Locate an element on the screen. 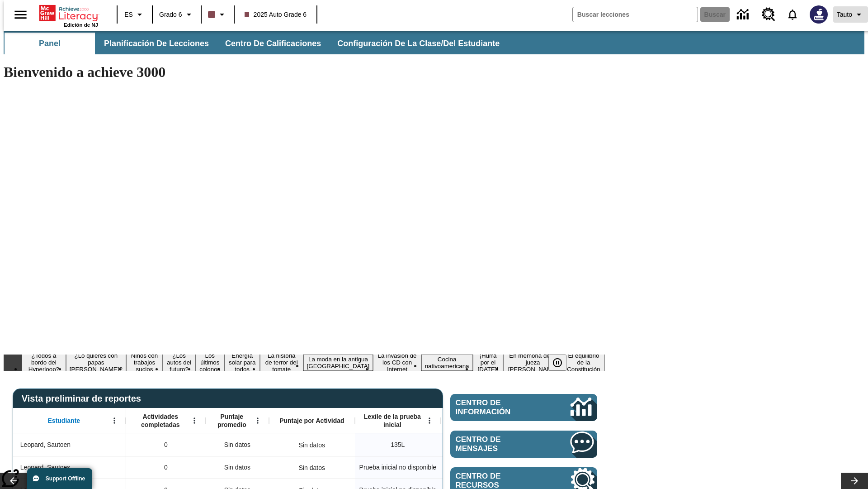 The height and width of the screenshot is (489, 868). div: Pausar is located at coordinates (562, 363).